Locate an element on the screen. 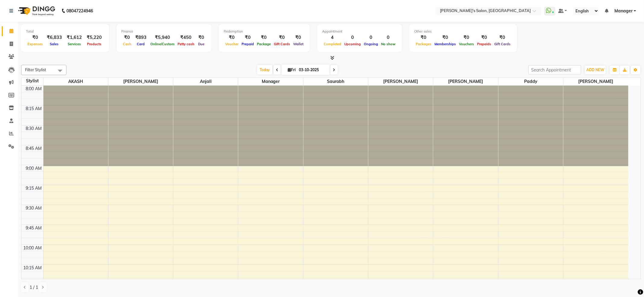 Image resolution: width=644 pixels, height=297 pixels. div: ₹893 is located at coordinates (141, 37).